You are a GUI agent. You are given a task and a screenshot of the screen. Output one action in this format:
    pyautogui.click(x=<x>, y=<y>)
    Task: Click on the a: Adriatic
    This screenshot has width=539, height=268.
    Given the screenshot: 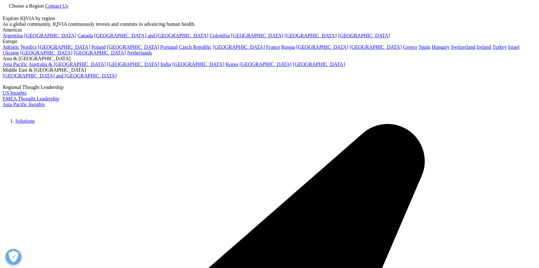 What is the action you would take?
    pyautogui.click(x=11, y=47)
    